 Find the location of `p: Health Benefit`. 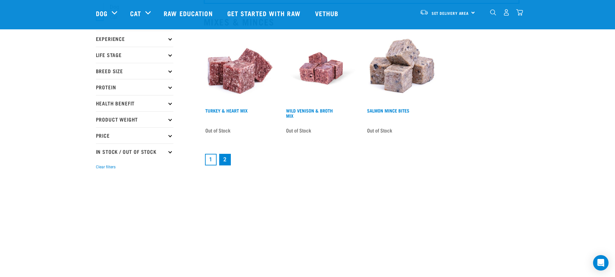

p: Health Benefit is located at coordinates (135, 103).